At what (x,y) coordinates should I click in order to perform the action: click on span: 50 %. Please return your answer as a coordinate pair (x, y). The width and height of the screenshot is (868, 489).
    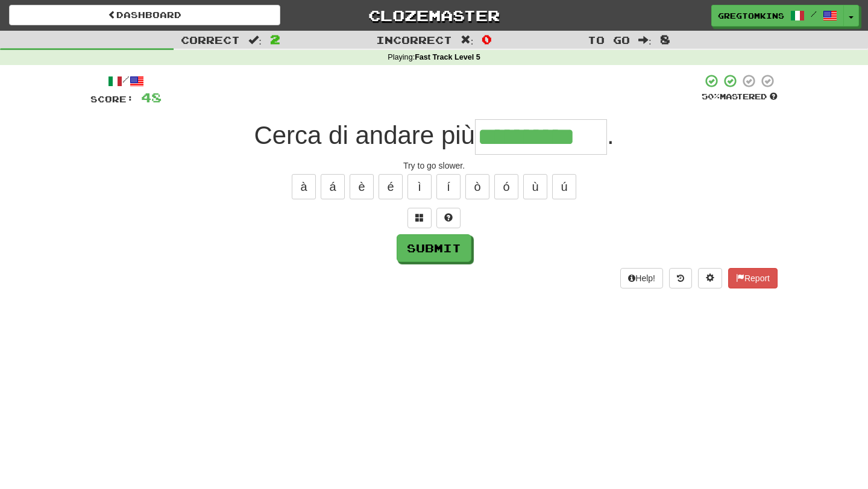
    Looking at the image, I should click on (711, 96).